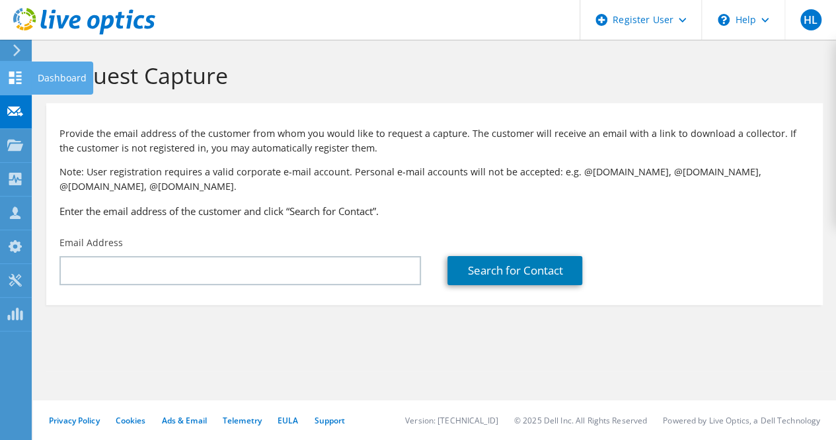 Image resolution: width=836 pixels, height=440 pixels. What do you see at coordinates (811, 20) in the screenshot?
I see `span: HL` at bounding box center [811, 20].